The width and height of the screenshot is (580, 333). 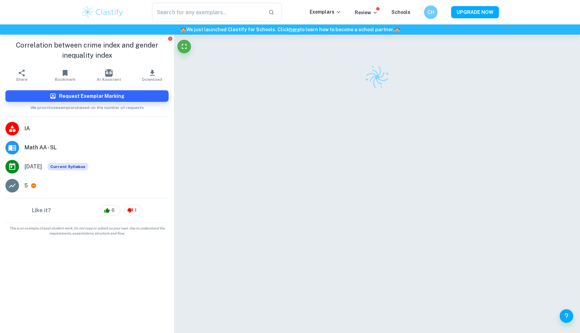 What do you see at coordinates (109, 73) in the screenshot?
I see `img: AI Assistant` at bounding box center [109, 73].